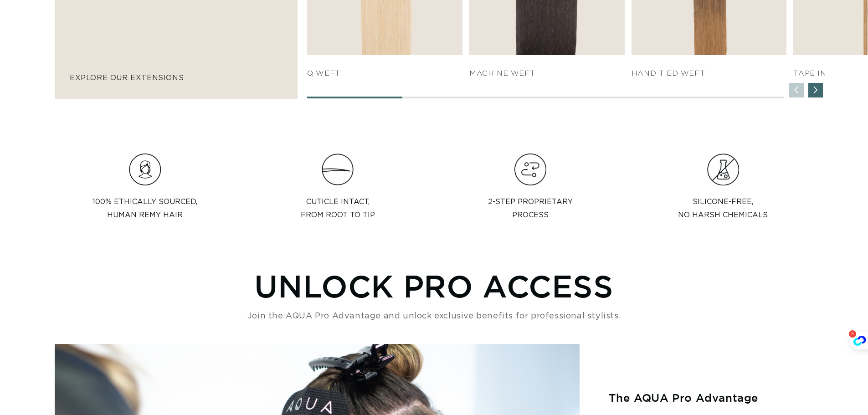  Describe the element at coordinates (530, 170) in the screenshot. I see `img: Hair_Icon_e13bf847-e4cc-4568-9d64-78eb6e132bb2.png` at that location.